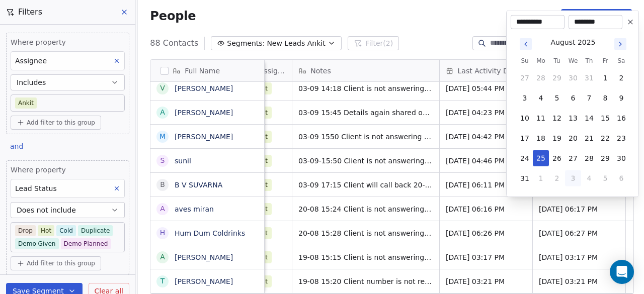 The height and width of the screenshot is (294, 644). What do you see at coordinates (621, 118) in the screenshot?
I see `button: 16` at bounding box center [621, 118].